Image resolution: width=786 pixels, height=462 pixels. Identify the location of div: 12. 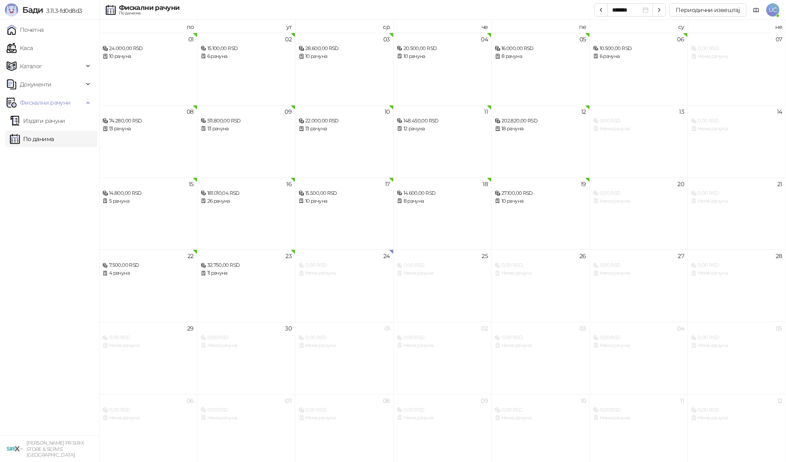
(780, 400).